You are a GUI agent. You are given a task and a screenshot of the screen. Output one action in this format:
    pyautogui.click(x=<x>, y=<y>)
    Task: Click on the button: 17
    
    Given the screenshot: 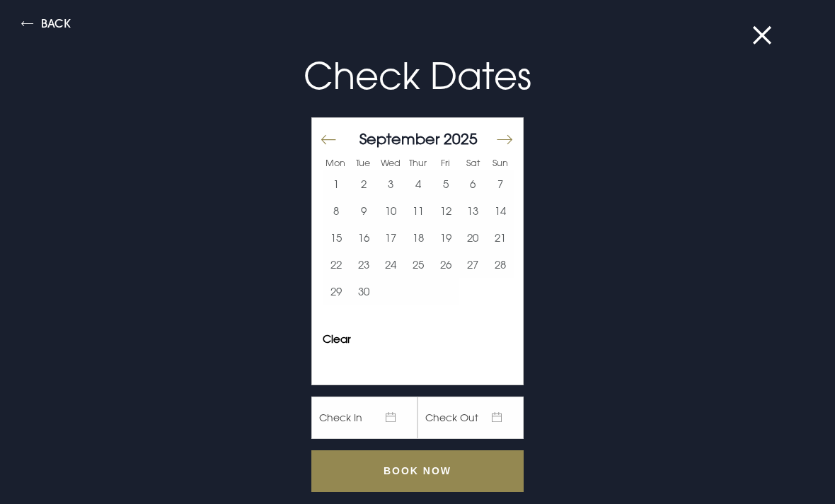 What is the action you would take?
    pyautogui.click(x=390, y=238)
    